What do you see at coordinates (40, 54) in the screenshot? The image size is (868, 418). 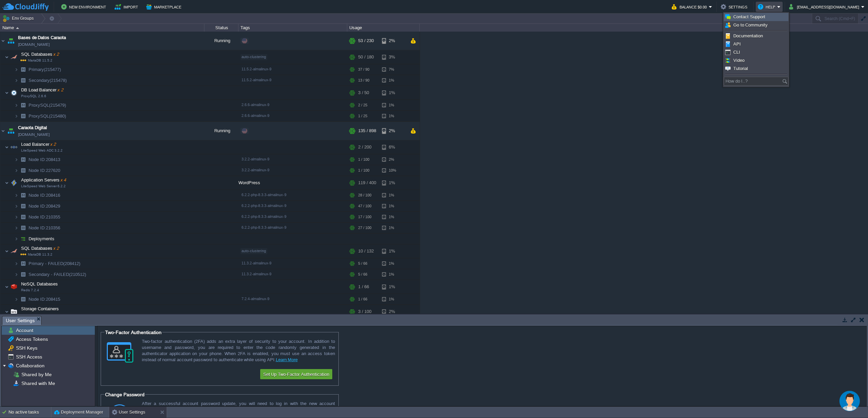 I see `a: SQL Databasesx 2MariaDB 11.5.2` at bounding box center [40, 54].